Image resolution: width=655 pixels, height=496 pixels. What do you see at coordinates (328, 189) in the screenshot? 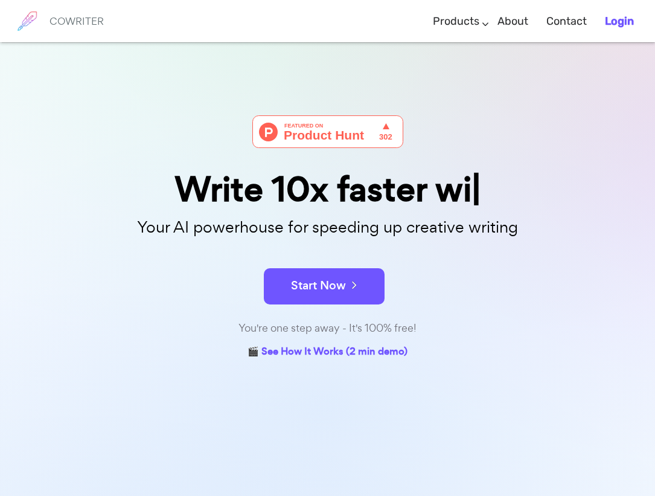
I see `div: Write 10x faster wi` at bounding box center [328, 189].